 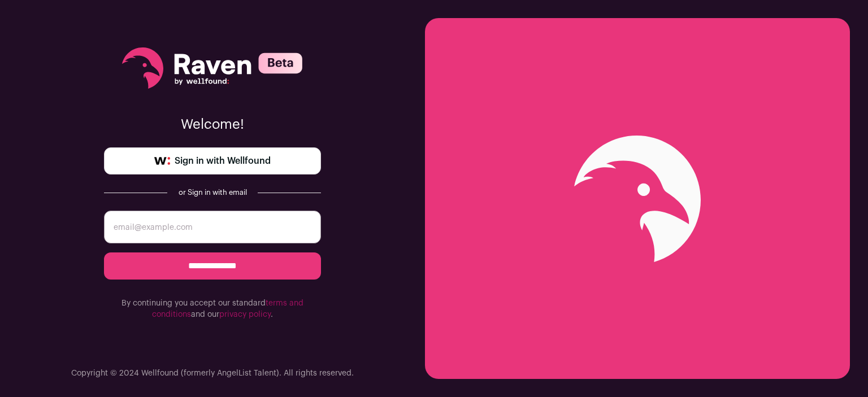 I want to click on img: wellfound-symbol-flush-black-fb3c872781a75f747ccb3a119075da62bfe97bd399995f84a933054e44a575c4.png, so click(x=162, y=161).